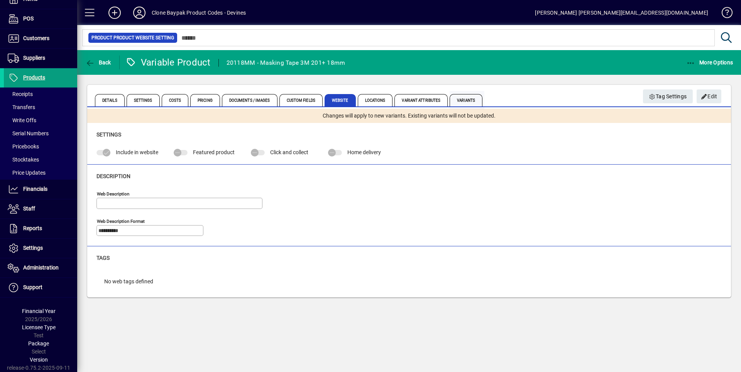 The width and height of the screenshot is (741, 372). I want to click on span: Costs, so click(175, 100).